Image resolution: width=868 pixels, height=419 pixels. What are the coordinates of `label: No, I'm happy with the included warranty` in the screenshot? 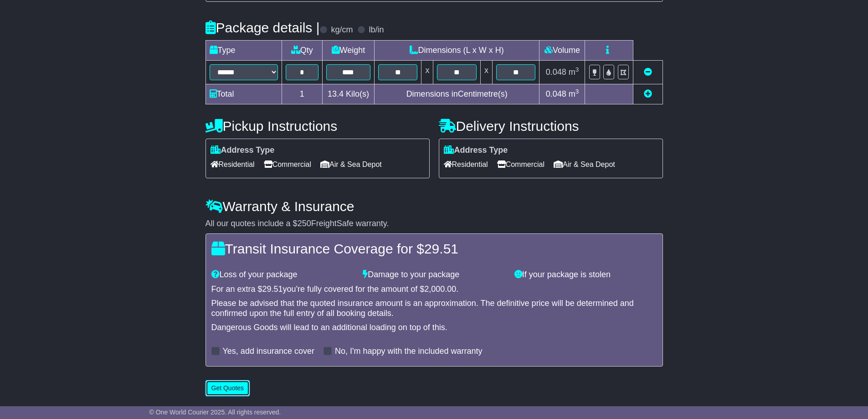 It's located at (409, 351).